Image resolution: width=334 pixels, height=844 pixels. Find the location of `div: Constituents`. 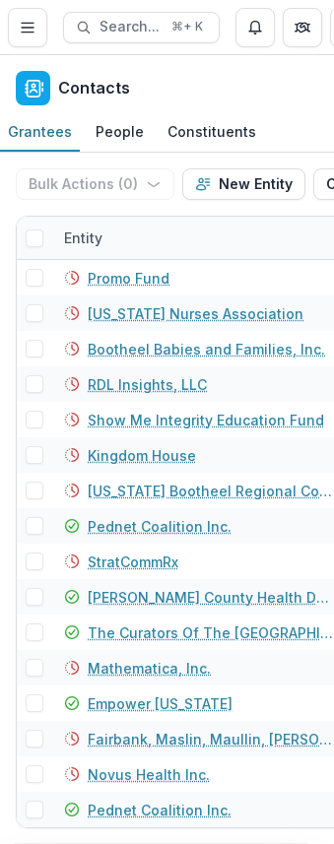

div: Constituents is located at coordinates (212, 131).